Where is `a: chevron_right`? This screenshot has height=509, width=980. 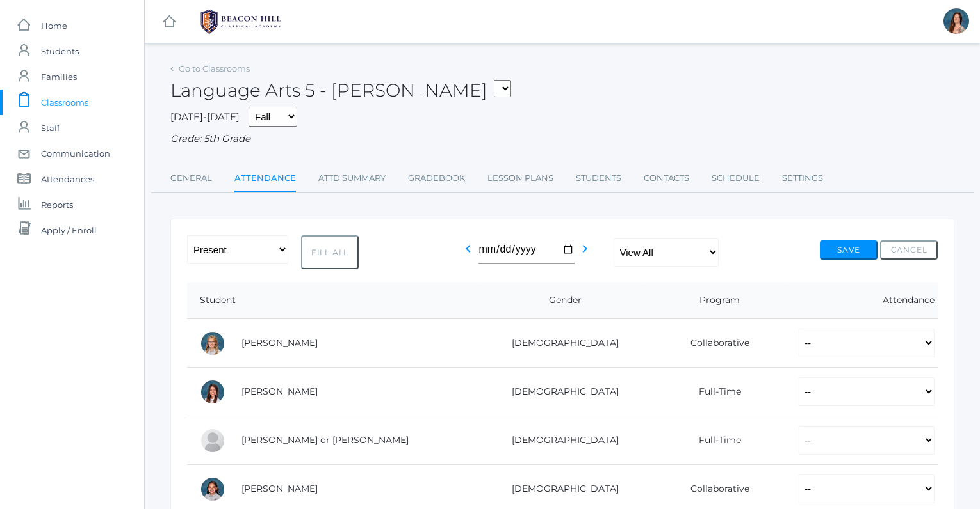 a: chevron_right is located at coordinates (585, 253).